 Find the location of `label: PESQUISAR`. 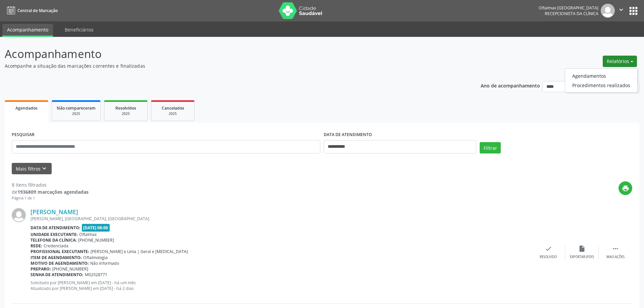

label: PESQUISAR is located at coordinates (23, 135).